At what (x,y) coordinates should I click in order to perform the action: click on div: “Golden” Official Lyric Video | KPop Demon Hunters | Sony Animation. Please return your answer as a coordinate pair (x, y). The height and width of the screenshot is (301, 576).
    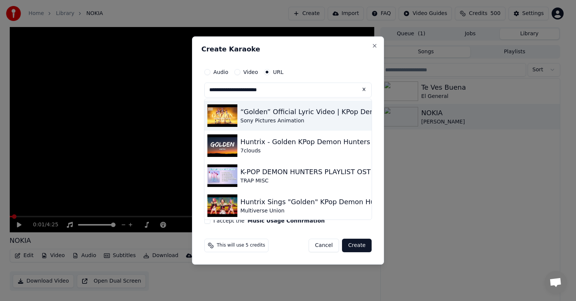
    Looking at the image, I should click on (357, 112).